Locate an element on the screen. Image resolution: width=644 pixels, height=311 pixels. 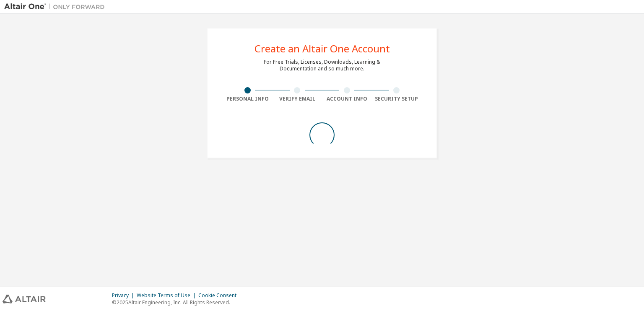
div: Cookie Consent is located at coordinates (220, 295).